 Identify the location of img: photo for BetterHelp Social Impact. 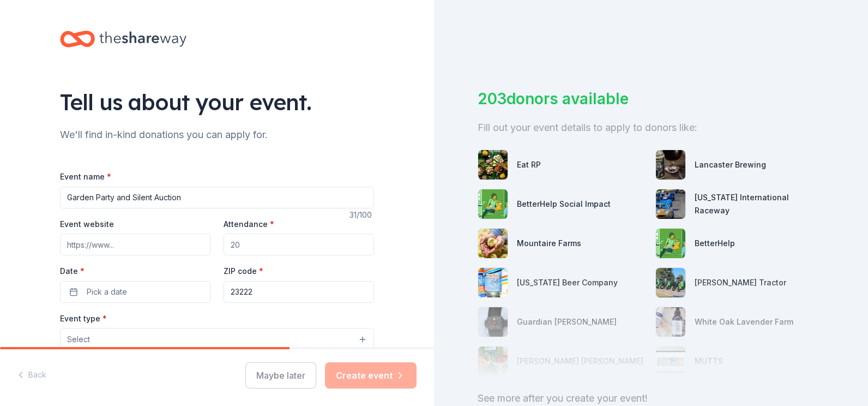
(493, 204).